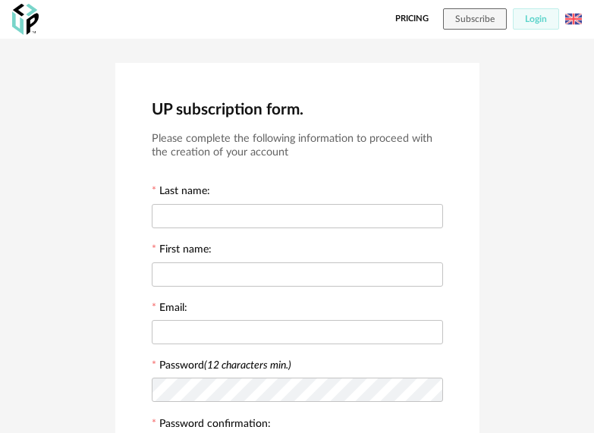 The height and width of the screenshot is (433, 594). I want to click on label: Email:, so click(169, 309).